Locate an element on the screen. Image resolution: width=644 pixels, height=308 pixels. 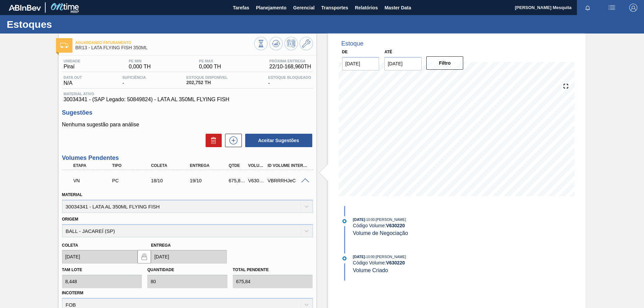
button: Ir ao Master Data / Geral is located at coordinates (306, 43).